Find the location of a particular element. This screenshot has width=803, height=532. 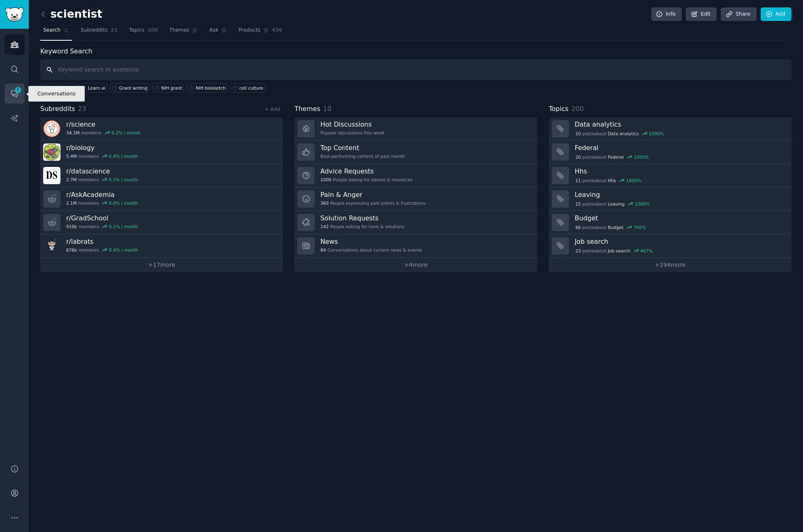

a: Themes is located at coordinates (184, 32).